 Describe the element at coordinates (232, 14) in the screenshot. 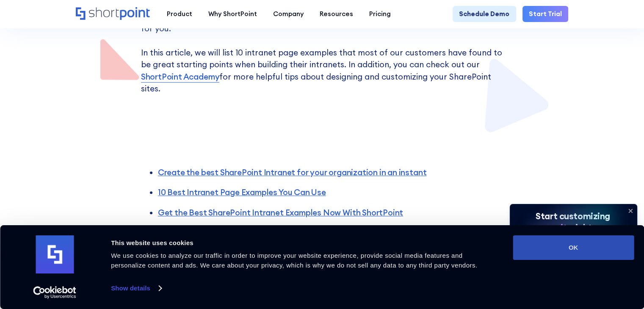

I see `a: Why ShortPoint` at that location.